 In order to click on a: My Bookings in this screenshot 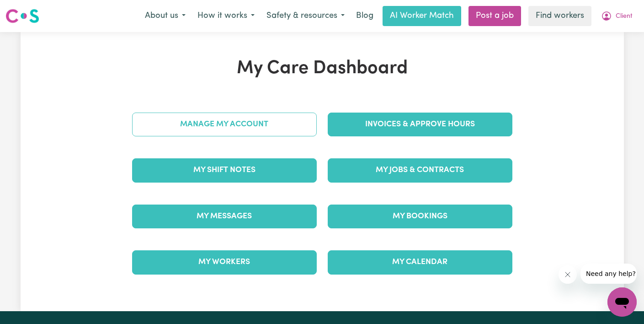, I will do `click(420, 217)`.